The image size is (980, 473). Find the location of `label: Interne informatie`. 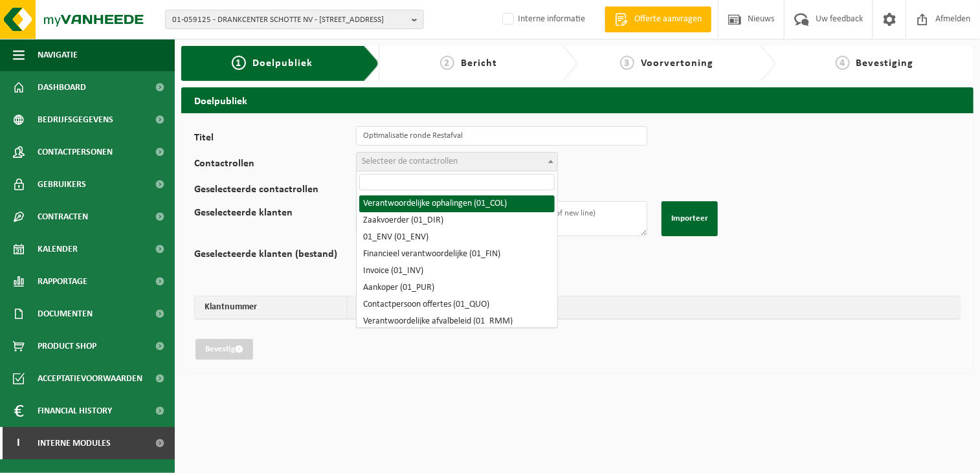

label: Interne informatie is located at coordinates (543, 20).